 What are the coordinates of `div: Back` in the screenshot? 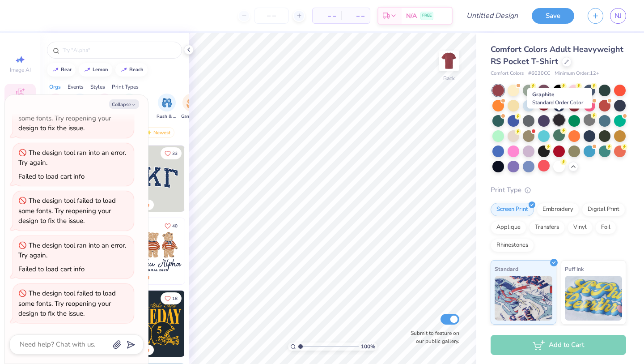 It's located at (449, 78).